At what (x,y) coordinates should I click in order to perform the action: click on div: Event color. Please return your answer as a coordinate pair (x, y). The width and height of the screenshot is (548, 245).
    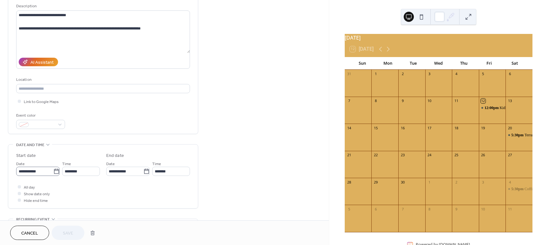
    Looking at the image, I should click on (40, 115).